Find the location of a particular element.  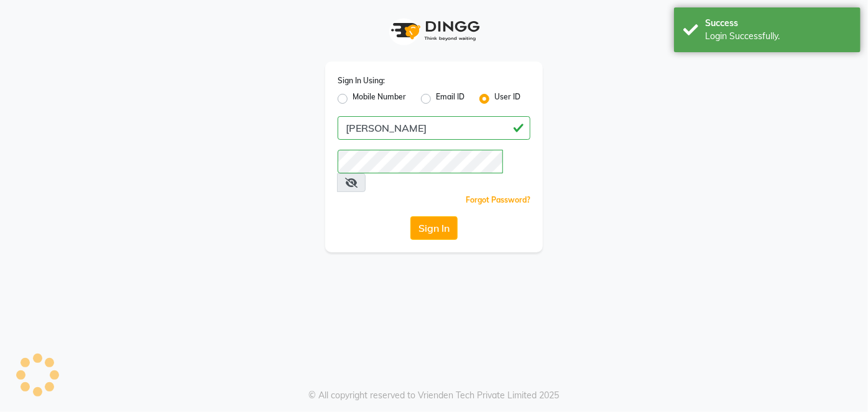

a: Forgot Password? is located at coordinates (498, 199).